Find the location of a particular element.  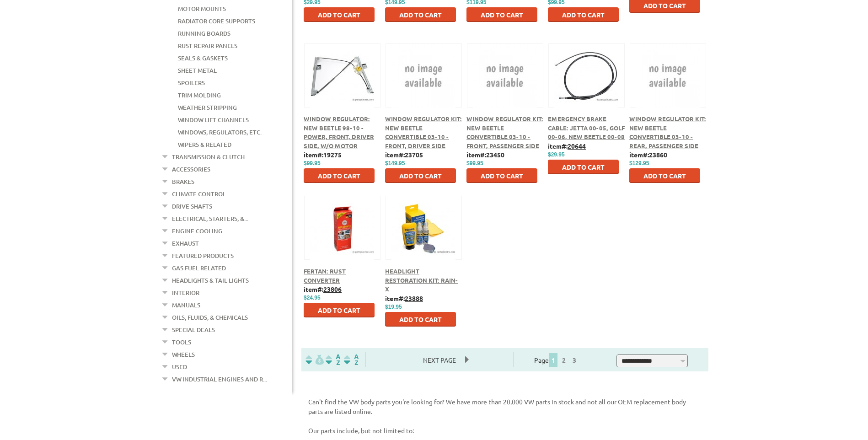

a: Sheet Metal is located at coordinates (197, 70).